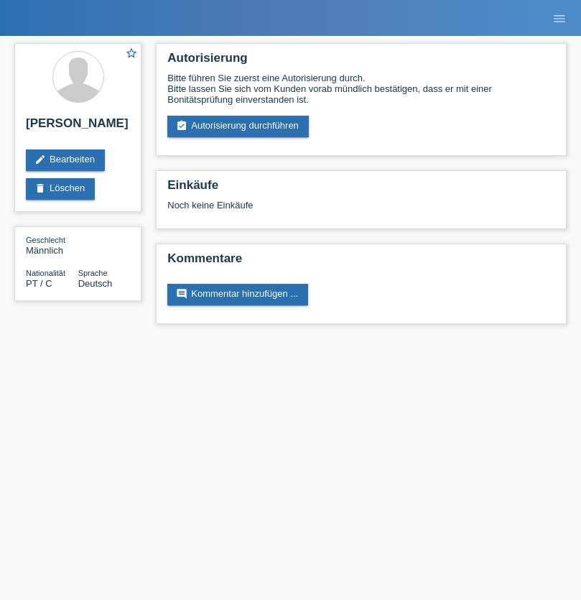  Describe the element at coordinates (39, 283) in the screenshot. I see `span: Portugal / C / 21.04.2010` at that location.